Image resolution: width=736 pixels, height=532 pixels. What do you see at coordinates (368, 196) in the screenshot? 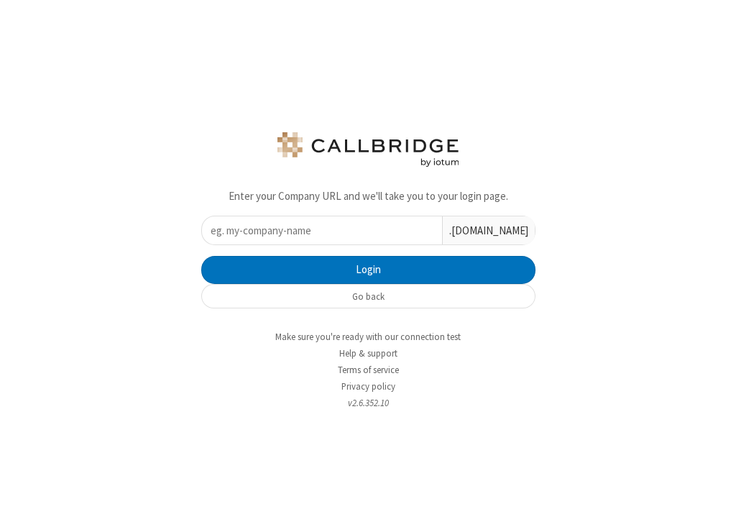
I see `p: Enter your Company URL and we'll take you to your login page.` at bounding box center [368, 196].